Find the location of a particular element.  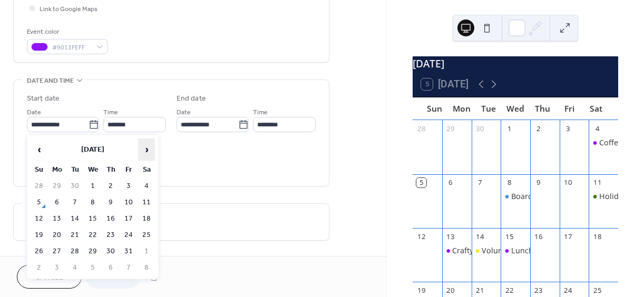

td: 21 is located at coordinates (75, 235).